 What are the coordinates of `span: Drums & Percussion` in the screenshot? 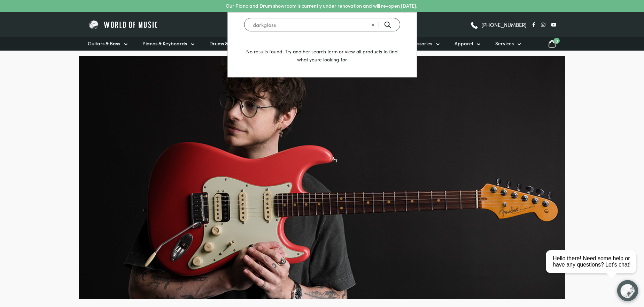 It's located at (231, 43).